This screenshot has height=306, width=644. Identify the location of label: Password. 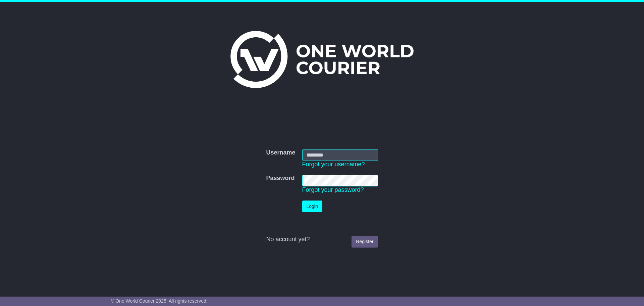
(280, 178).